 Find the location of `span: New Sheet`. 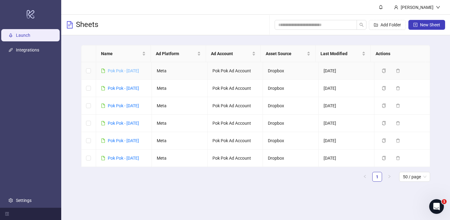

span: New Sheet is located at coordinates (430, 25).